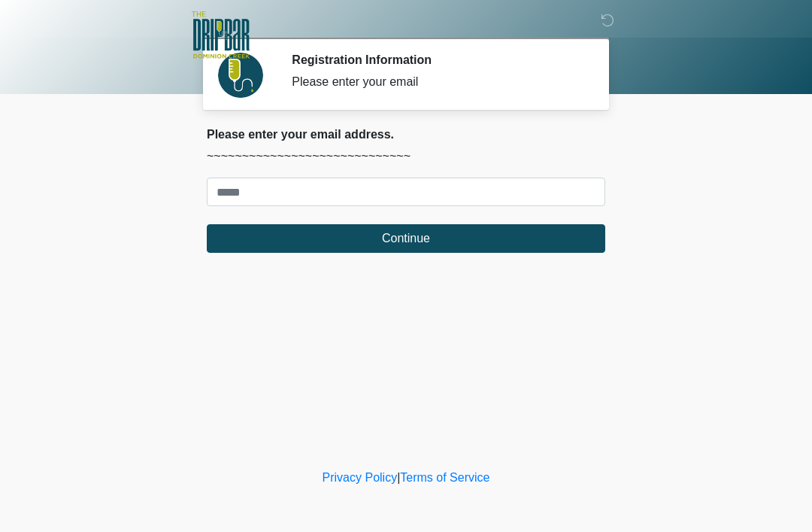 The image size is (812, 532). I want to click on img: The DRIPBaR - San Antonio Dominion Creek Logo, so click(221, 36).